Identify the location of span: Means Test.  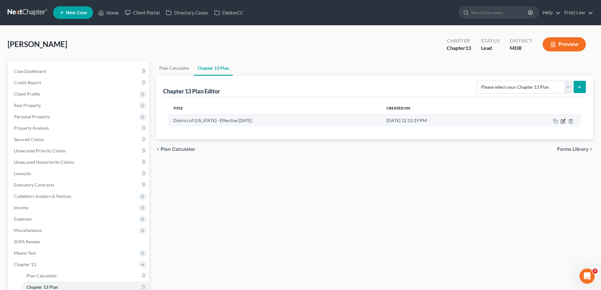
(25, 253).